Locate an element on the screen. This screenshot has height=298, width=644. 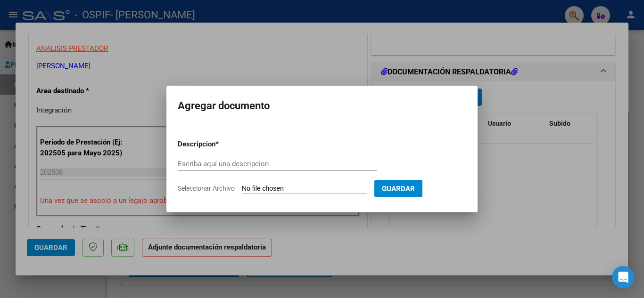
p: Descripcion is located at coordinates (221, 144).